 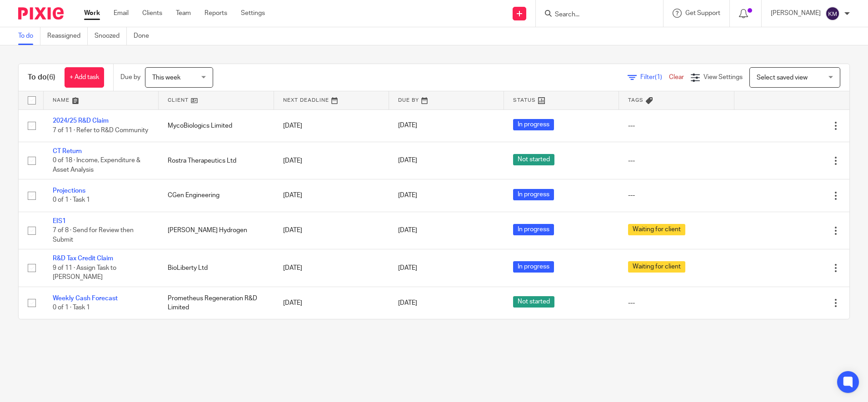 I want to click on a: Projections, so click(x=69, y=191).